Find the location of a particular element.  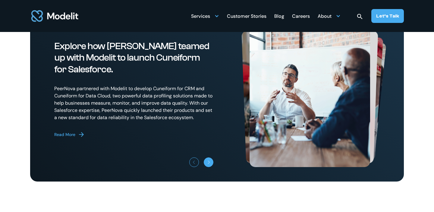

p: PeerNova partnered with Modelit to develop Cuneiform for CRM and Cuneiform for Data Cloud, two po... is located at coordinates (134, 103).